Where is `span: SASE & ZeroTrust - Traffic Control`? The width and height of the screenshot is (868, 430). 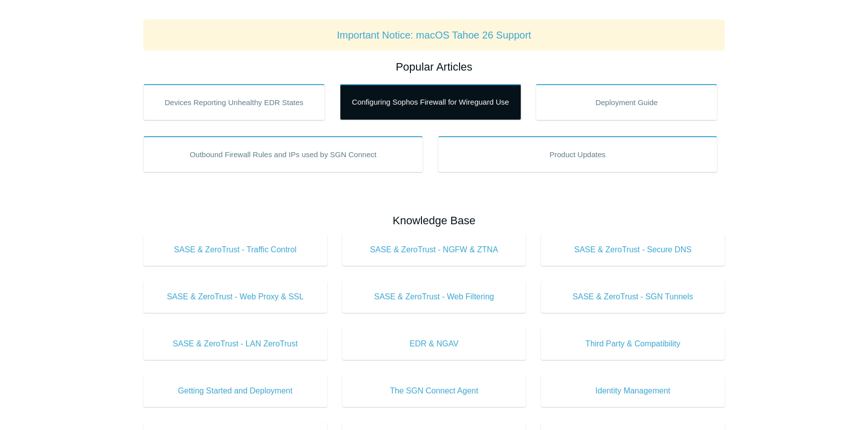 span: SASE & ZeroTrust - Traffic Control is located at coordinates (235, 250).